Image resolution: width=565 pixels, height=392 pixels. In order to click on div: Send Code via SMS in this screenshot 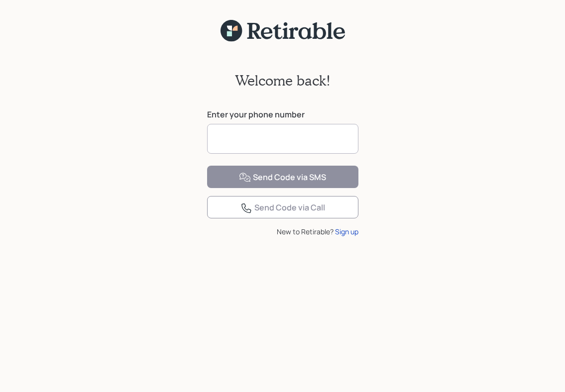, I will do `click(282, 177)`.